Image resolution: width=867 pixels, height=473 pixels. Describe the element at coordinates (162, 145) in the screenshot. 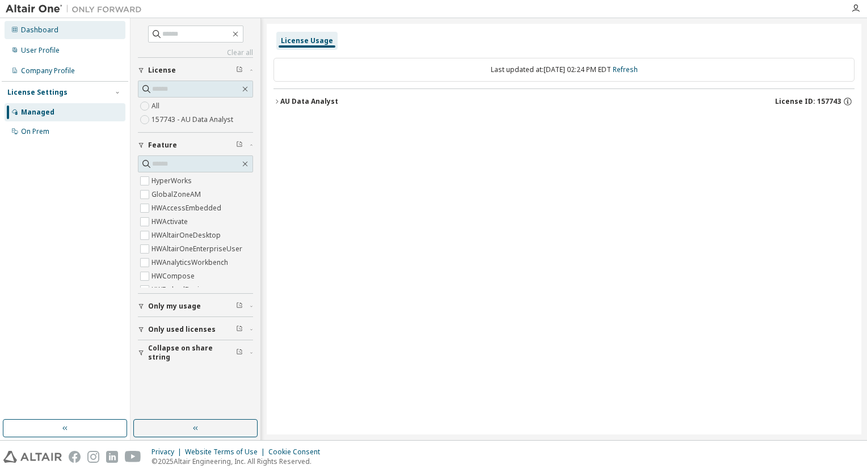

I see `span: Feature` at that location.